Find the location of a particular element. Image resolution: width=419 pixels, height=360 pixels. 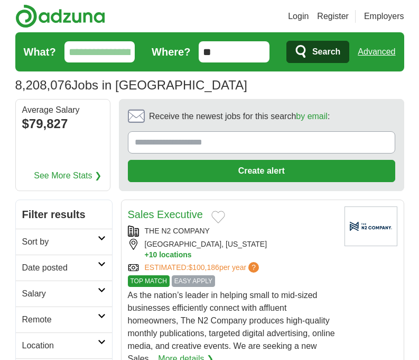

a: Location is located at coordinates (64, 345).